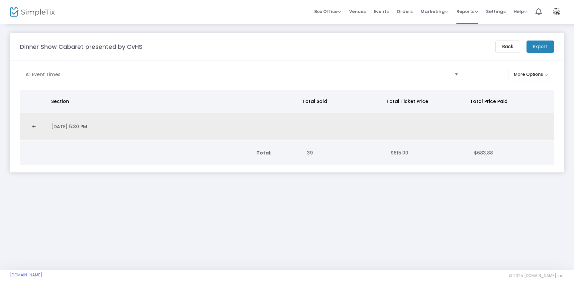 Image resolution: width=574 pixels, height=290 pixels. I want to click on th: Section, so click(173, 101).